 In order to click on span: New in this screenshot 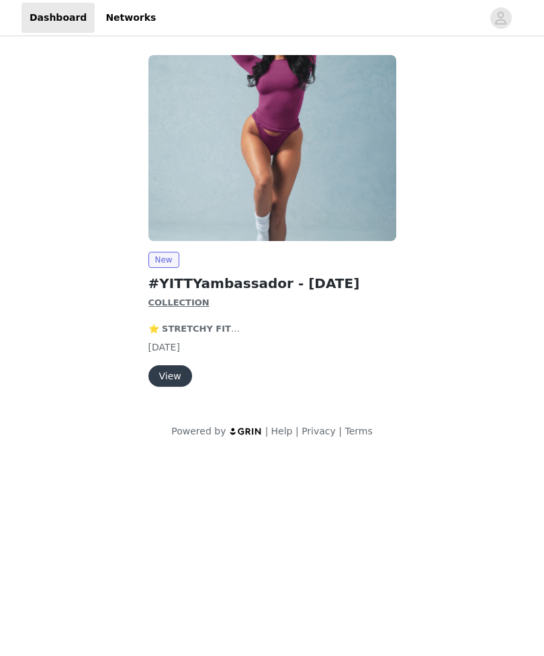, I will do `click(164, 260)`.